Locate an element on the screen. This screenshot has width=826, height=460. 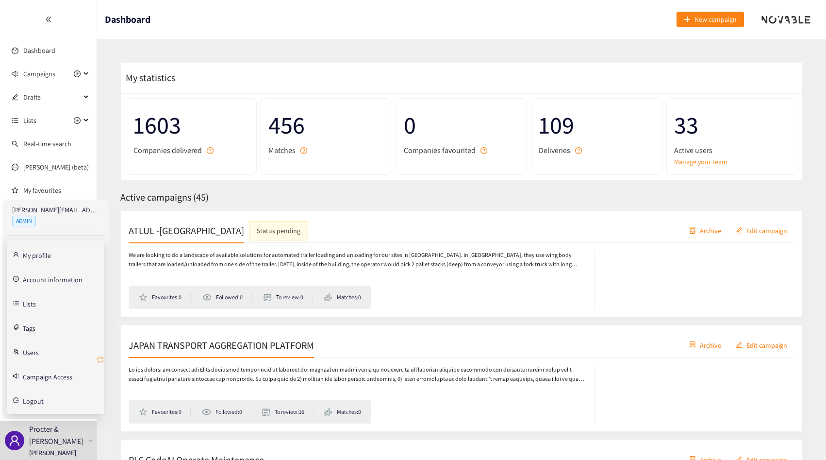
span: 33 is located at coordinates (732, 125).